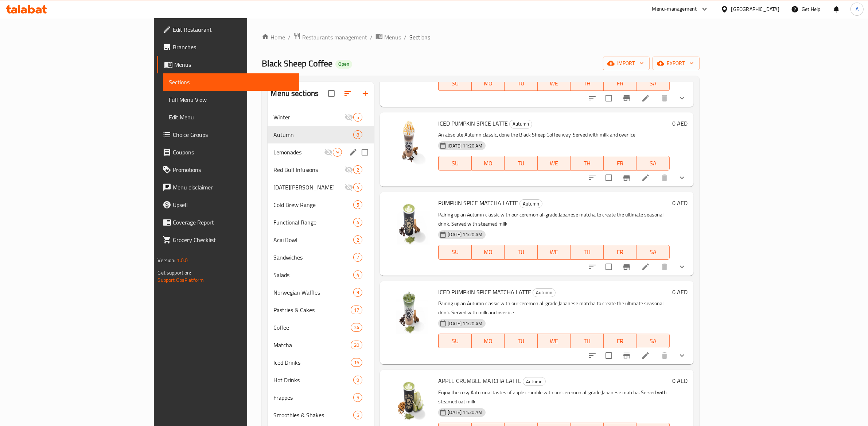 The width and height of the screenshot is (868, 426). What do you see at coordinates (409, 399) in the screenshot?
I see `img: APPLE CRUMBLE MATCHA LATTE` at bounding box center [409, 399].